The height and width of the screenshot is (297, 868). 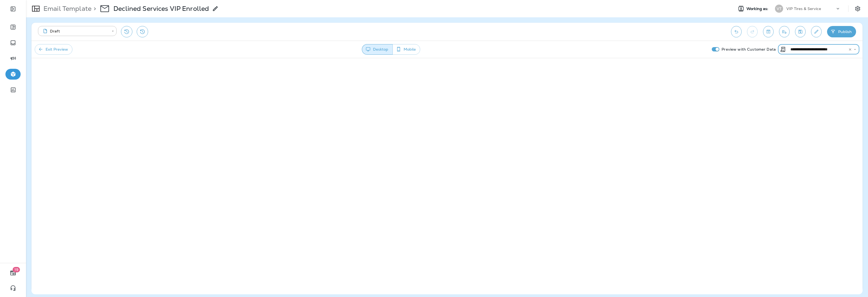 What do you see at coordinates (779, 9) in the screenshot?
I see `div: VT` at bounding box center [779, 9].